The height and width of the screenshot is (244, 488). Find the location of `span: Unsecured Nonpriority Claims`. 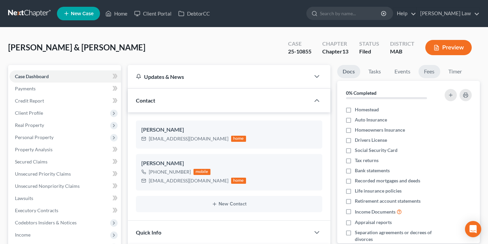

span: Unsecured Nonpriority Claims is located at coordinates (47, 186).